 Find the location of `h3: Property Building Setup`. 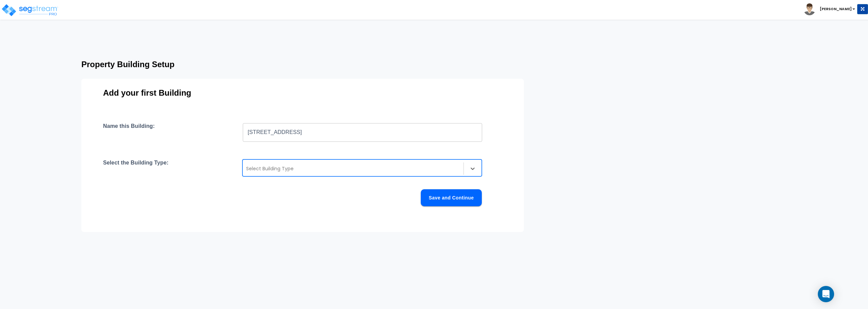

h3: Property Building Setup is located at coordinates (327, 65).